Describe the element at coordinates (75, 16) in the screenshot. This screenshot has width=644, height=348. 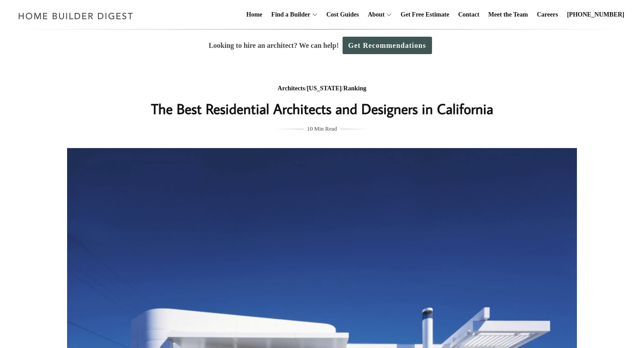
I see `img: Home Builder Digest` at that location.